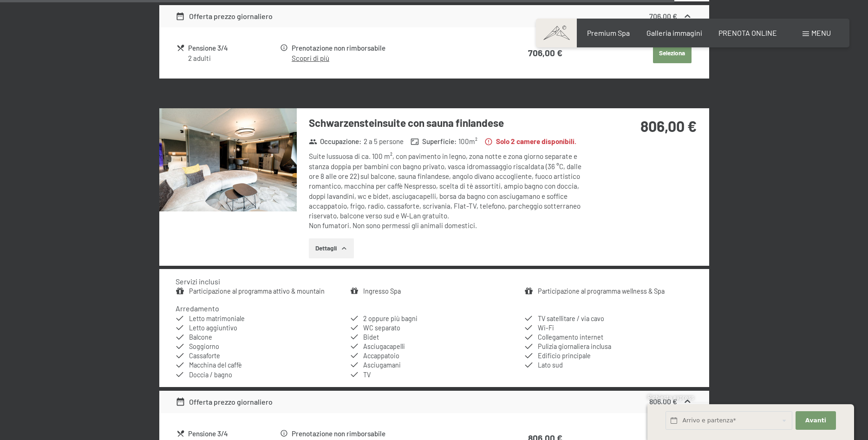  Describe the element at coordinates (816, 420) in the screenshot. I see `button: Avanti` at that location.